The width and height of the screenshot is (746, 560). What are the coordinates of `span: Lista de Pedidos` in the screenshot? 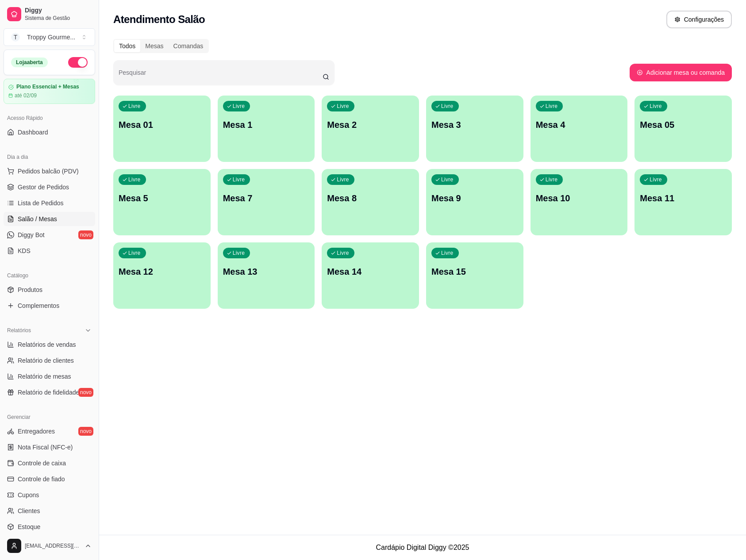 It's located at (41, 203).